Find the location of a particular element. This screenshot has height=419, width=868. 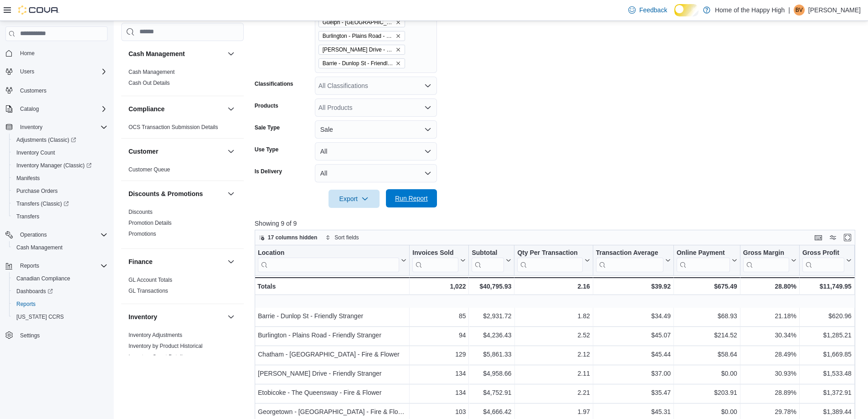

span: Inventory is located at coordinates (31, 127).